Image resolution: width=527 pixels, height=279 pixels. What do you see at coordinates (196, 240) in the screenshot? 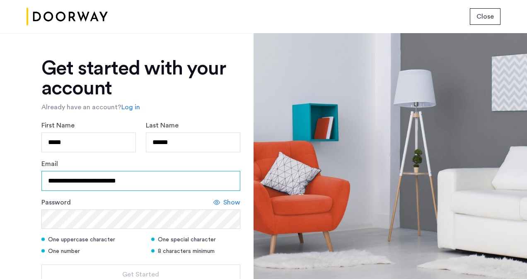
I see `div: One special character` at bounding box center [196, 240].